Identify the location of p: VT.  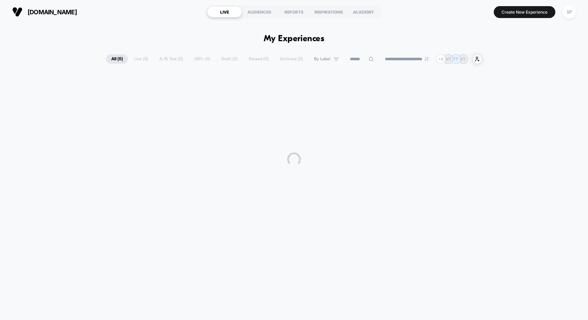
(463, 59).